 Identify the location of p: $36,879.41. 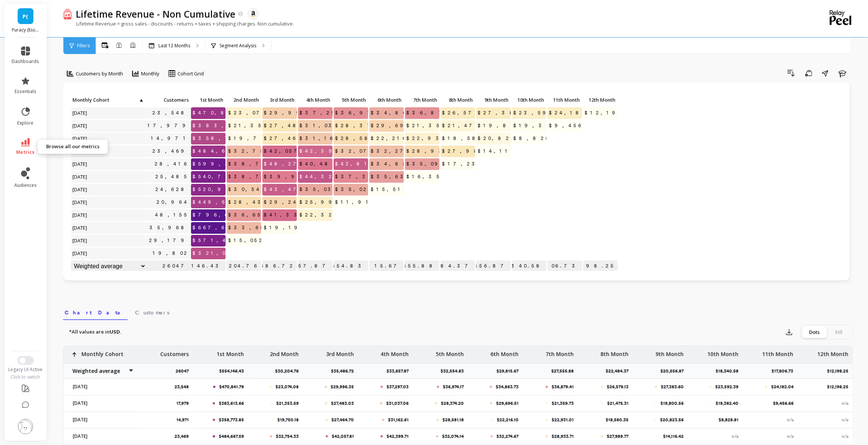
(562, 387).